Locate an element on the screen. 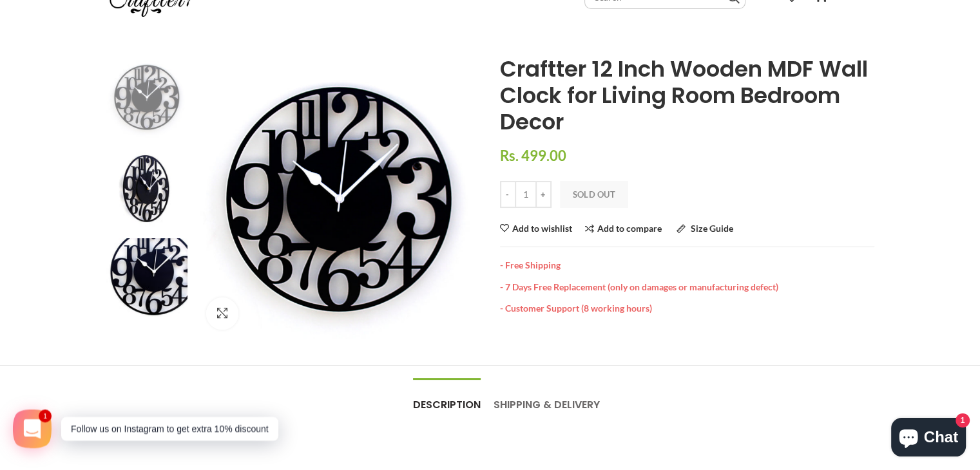  span: Craftter 12 Inch Wooden MDF Wall Clock for Living Room Bedroom Decor is located at coordinates (684, 95).